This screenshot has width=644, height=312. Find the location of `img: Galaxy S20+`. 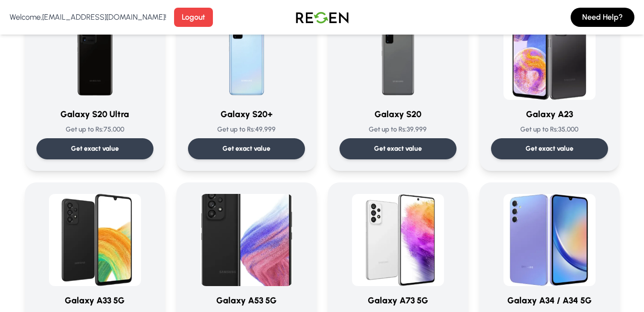

img: Galaxy S20+ is located at coordinates (246, 54).